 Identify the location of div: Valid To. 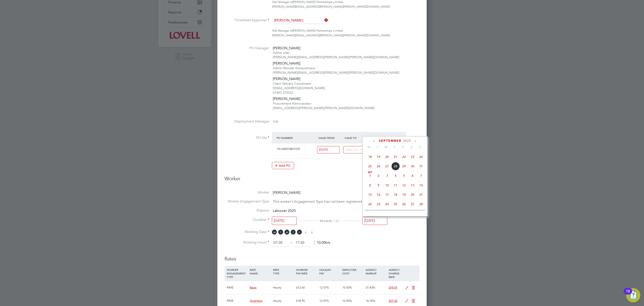
(356, 138).